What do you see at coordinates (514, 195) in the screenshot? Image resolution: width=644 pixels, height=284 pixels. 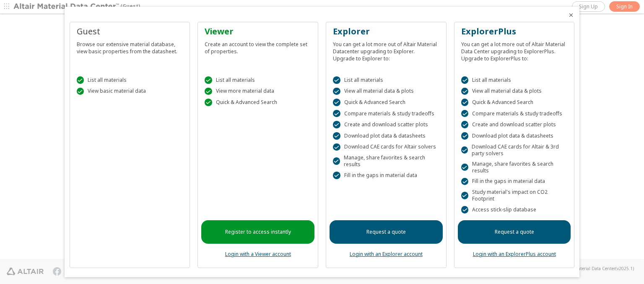 I see `div: Study material's impact on CO2 Footprint` at bounding box center [514, 195].